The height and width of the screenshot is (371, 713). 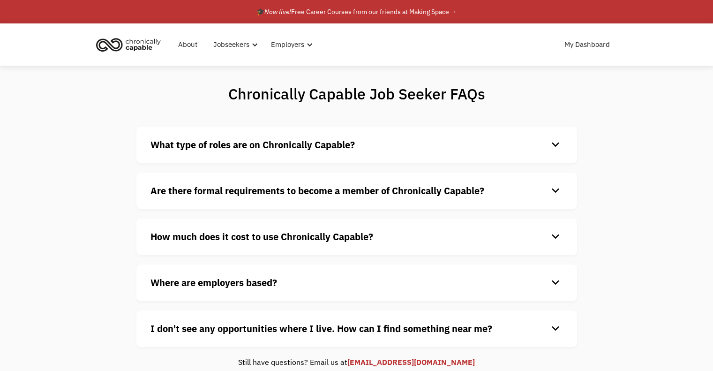 What do you see at coordinates (214, 282) in the screenshot?
I see `strong: Where are employers based?` at bounding box center [214, 282].